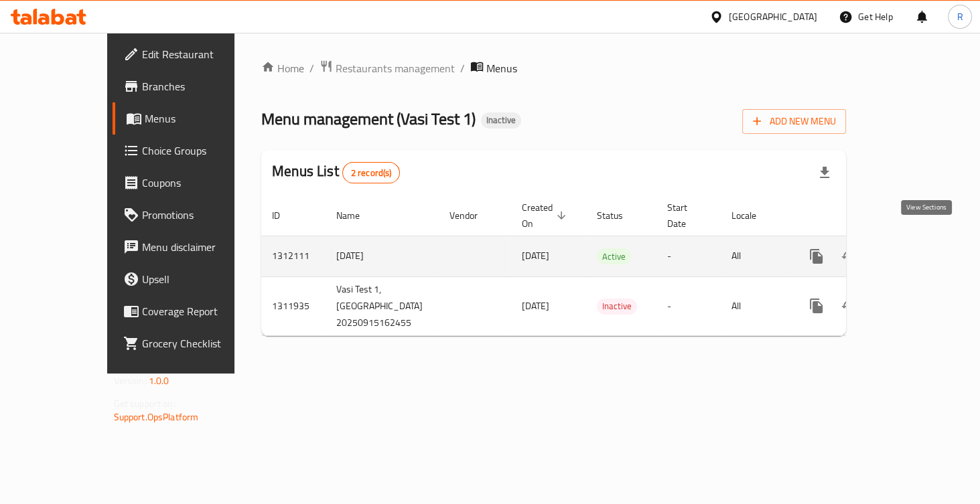 The height and width of the screenshot is (504, 980). What do you see at coordinates (201, 151) in the screenshot?
I see `span: Choice Groups` at bounding box center [201, 151].